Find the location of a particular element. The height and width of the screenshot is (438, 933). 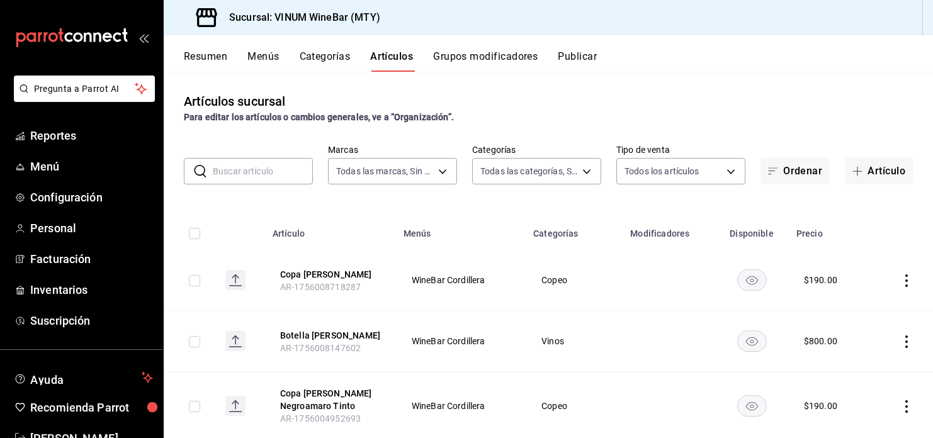

th: Precio is located at coordinates (831, 230).